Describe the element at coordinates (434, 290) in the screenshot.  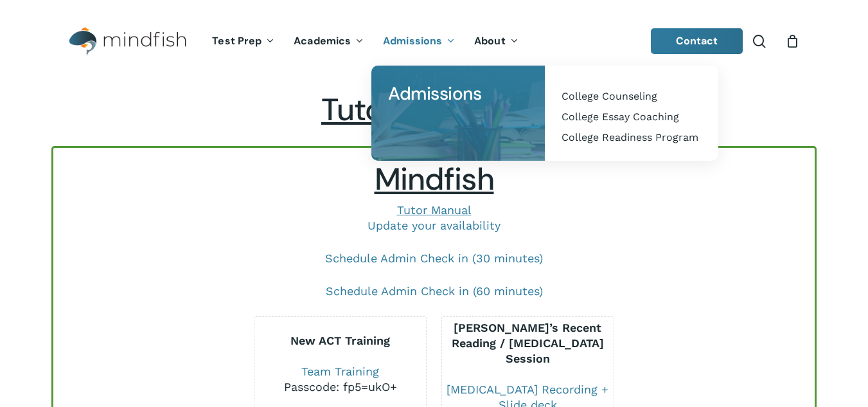
I see `a: Schedule Admin Check in (60 minutes)` at that location.